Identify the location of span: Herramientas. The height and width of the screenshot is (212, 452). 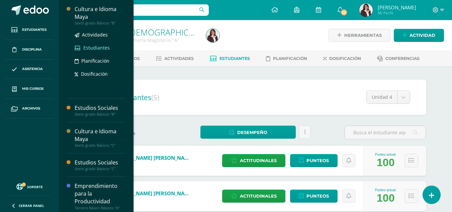
(363, 35).